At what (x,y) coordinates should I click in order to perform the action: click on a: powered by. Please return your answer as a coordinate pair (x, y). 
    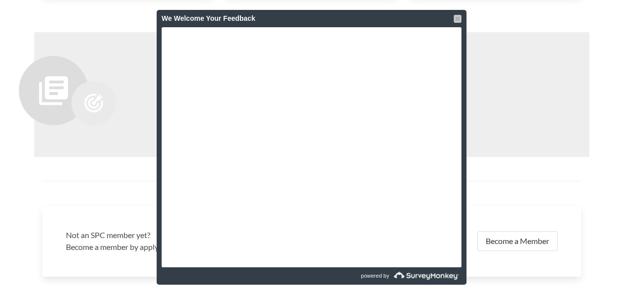
    Looking at the image, I should click on (387, 276).